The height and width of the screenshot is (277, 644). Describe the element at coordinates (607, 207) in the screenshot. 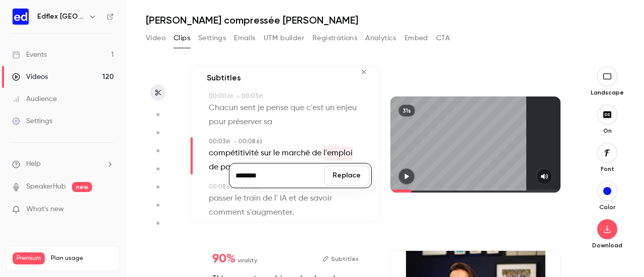

I see `p: Color` at that location.